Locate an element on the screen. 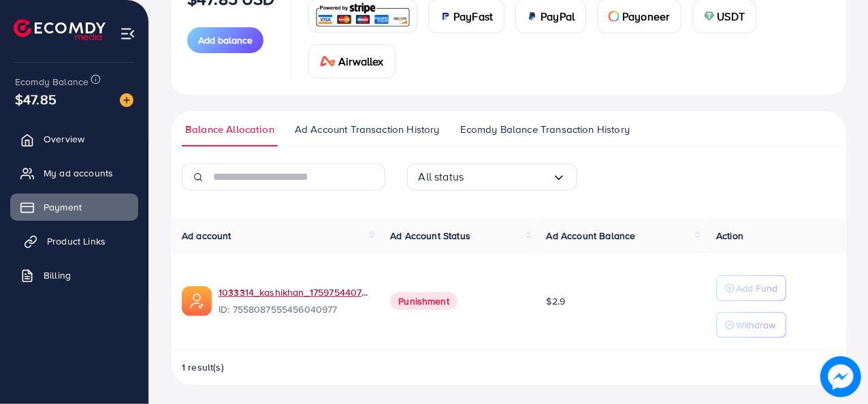 This screenshot has width=868, height=404. button: Add Fund is located at coordinates (751, 289).